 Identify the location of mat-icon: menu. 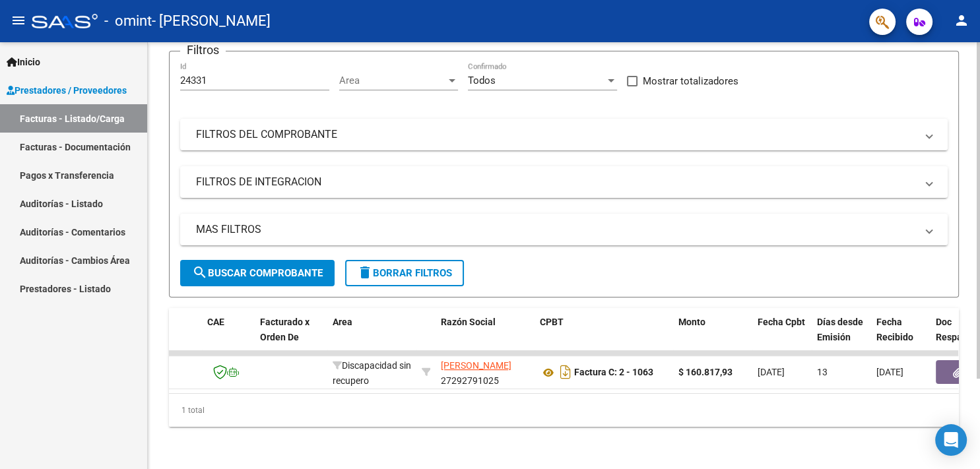
(19, 20).